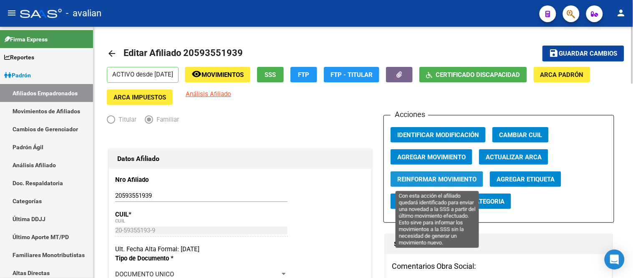 The image size is (633, 278). I want to click on span: Editar Afiliado 20593551939, so click(183, 53).